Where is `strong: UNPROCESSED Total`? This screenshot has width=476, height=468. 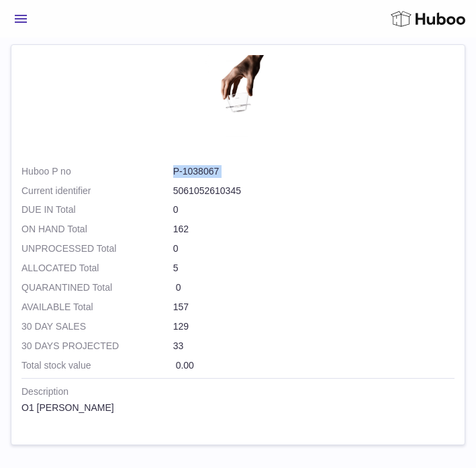 strong: UNPROCESSED Total is located at coordinates (98, 248).